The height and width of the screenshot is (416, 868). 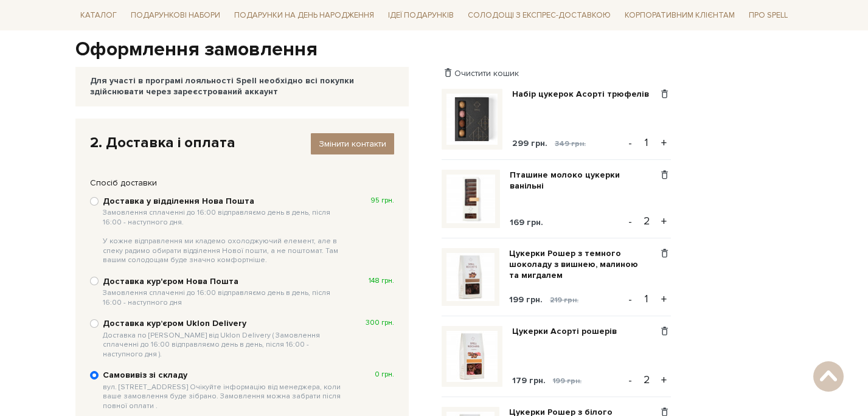 What do you see at coordinates (99, 15) in the screenshot?
I see `span: Каталог` at bounding box center [99, 15].